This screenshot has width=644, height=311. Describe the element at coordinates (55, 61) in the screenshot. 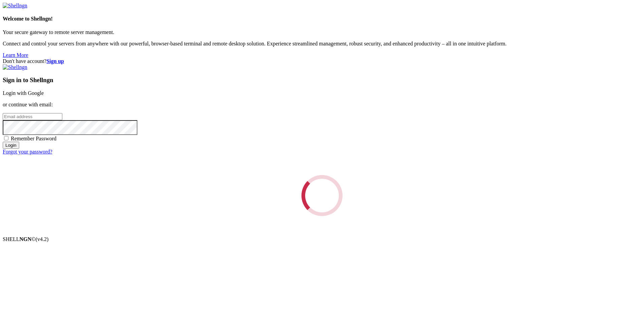

I see `a: Sign up` at that location.